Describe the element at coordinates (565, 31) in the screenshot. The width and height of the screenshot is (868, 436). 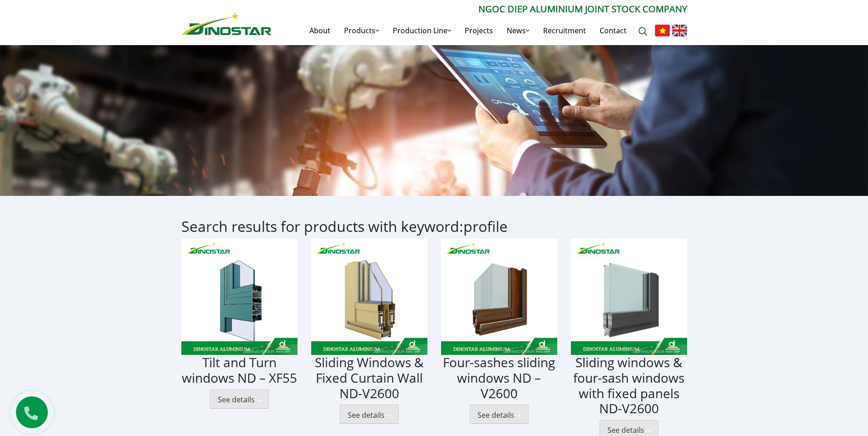
I see `a: Recruitment` at that location.